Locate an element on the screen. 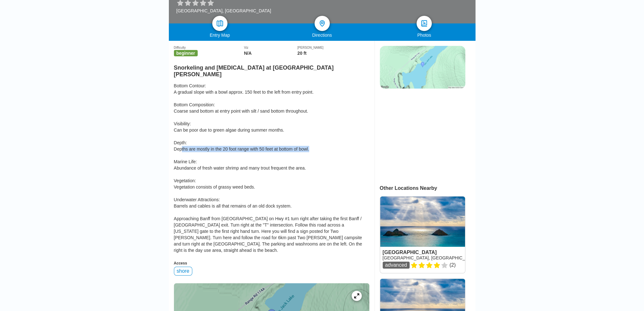  div: Bottom Contour: A gradual slope with a bowl approx. 150 feet to the left from entry point. Bottom... is located at coordinates (271, 168).